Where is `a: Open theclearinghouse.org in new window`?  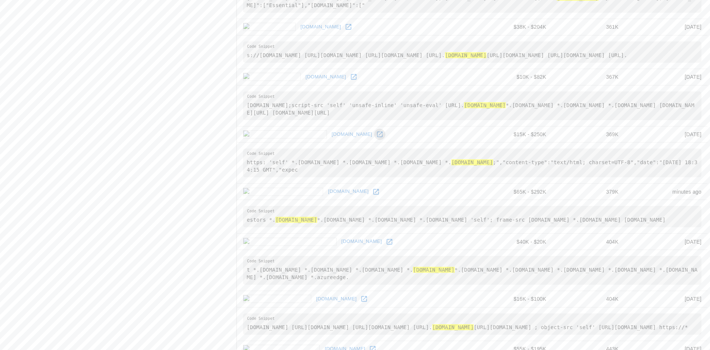 a: Open theclearinghouse.org in new window is located at coordinates (390, 242).